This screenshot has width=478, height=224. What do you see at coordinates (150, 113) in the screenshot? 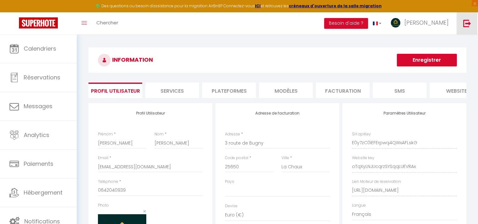
I see `h4: Profil Utilisateur` at bounding box center [150, 113].